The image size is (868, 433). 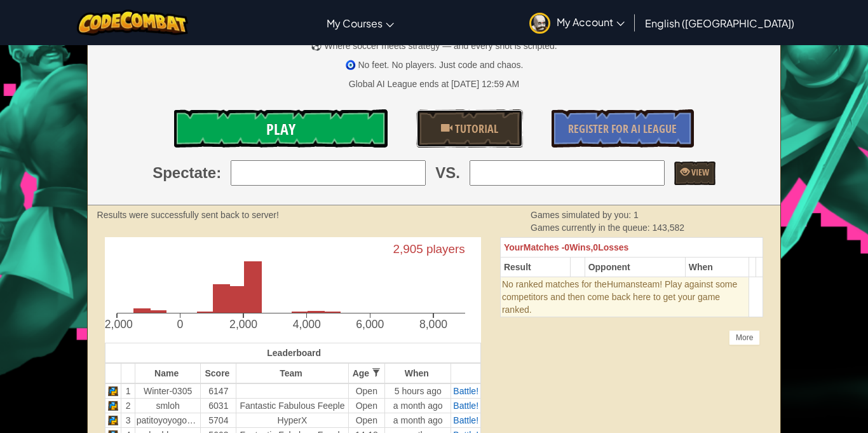 What do you see at coordinates (418, 390) in the screenshot?
I see `td: 5 hours ago` at bounding box center [418, 390].